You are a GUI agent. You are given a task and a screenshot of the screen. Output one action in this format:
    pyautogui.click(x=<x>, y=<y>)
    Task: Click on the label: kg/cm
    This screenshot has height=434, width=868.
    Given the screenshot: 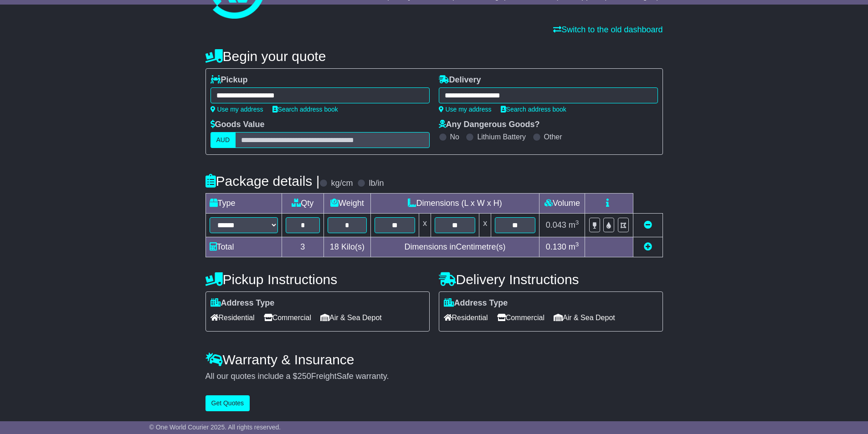 What is the action you would take?
    pyautogui.click(x=342, y=184)
    